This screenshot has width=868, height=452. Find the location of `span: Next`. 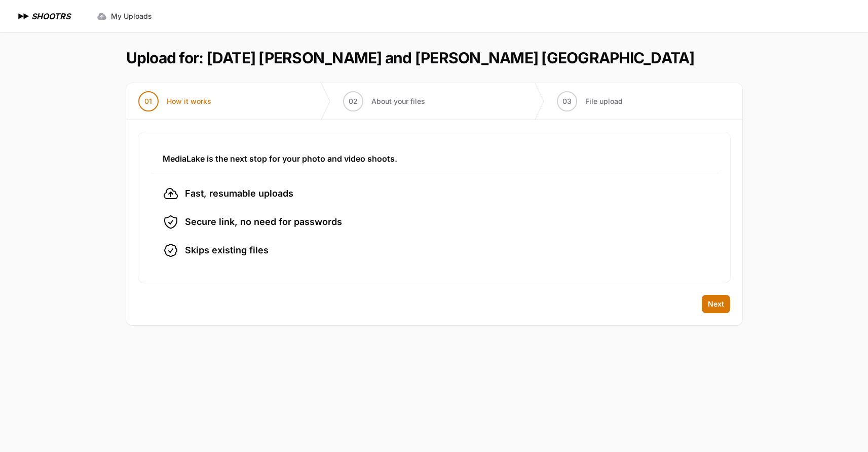

span: Next is located at coordinates (716, 304).